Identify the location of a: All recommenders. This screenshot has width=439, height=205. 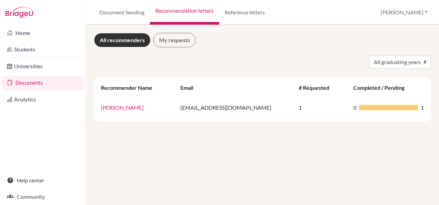
(122, 40).